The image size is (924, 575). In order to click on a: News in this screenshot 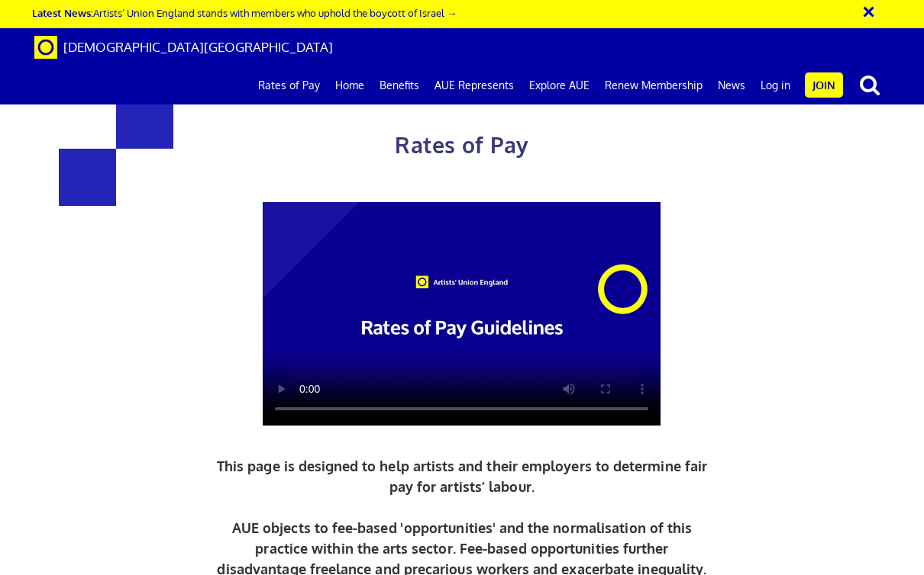, I will do `click(731, 86)`.